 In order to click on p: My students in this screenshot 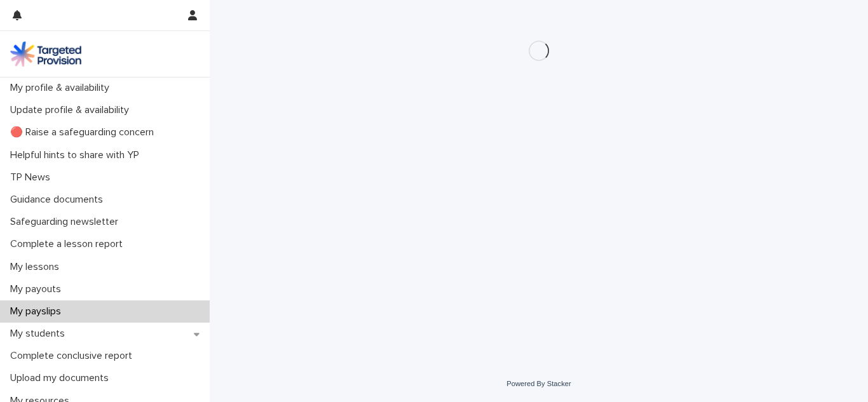, I will do `click(40, 333)`.